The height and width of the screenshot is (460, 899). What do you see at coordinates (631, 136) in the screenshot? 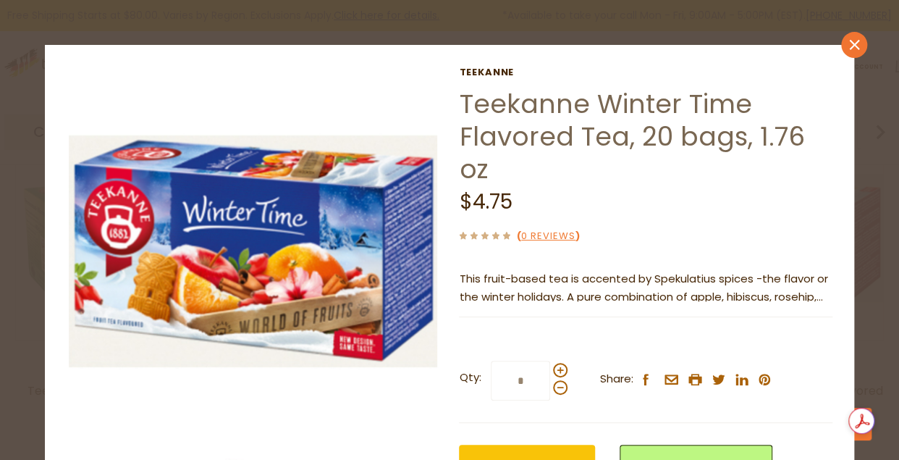
I see `a: Teekanne Winter Time Flavored Tea, 20 bags, 1.76 oz` at bounding box center [631, 136].